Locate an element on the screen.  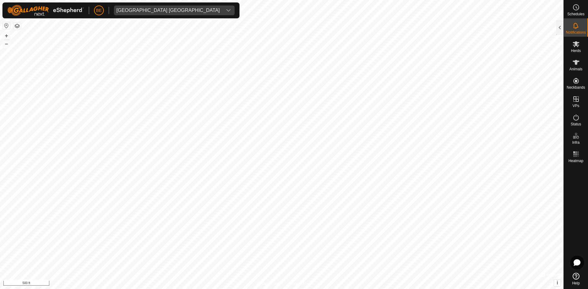
a: Help is located at coordinates (575, 279).